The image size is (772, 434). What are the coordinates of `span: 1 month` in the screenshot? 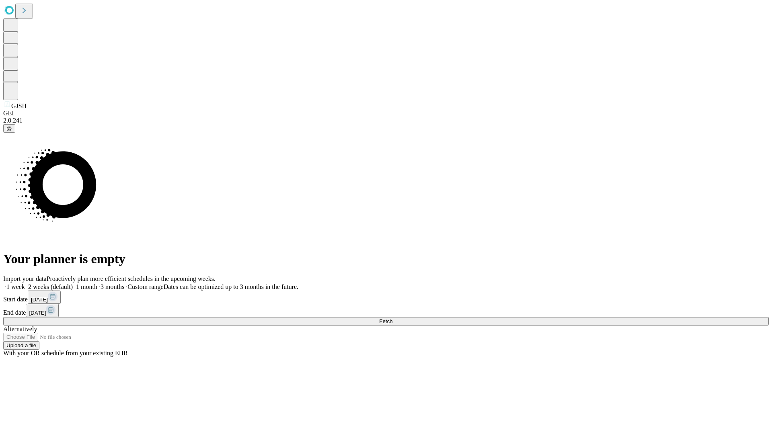 It's located at (86, 287).